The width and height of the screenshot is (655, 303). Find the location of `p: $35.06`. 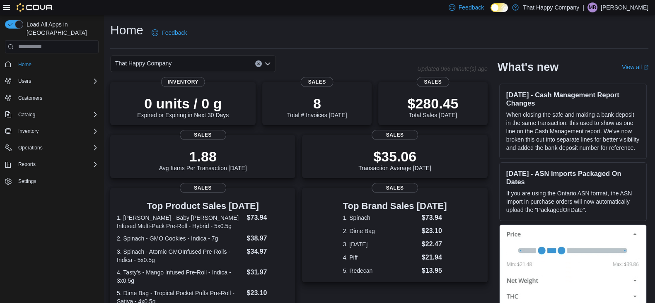

p: $35.06 is located at coordinates (395, 157).